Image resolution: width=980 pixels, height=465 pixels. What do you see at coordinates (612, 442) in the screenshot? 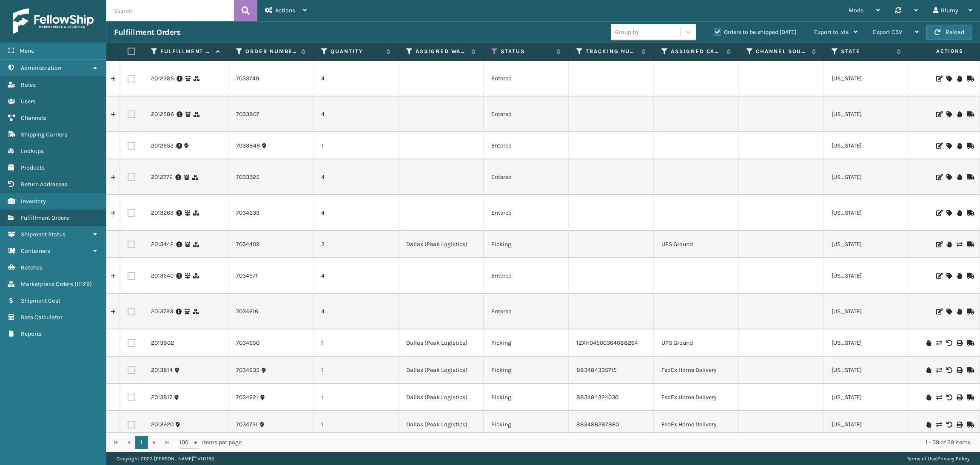
I see `div: 1 - 39 of 39 items` at bounding box center [612, 442].